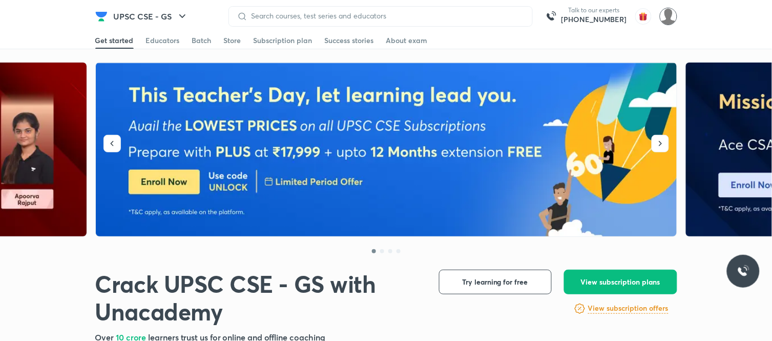 The image size is (772, 341). I want to click on a: About exam, so click(407, 40).